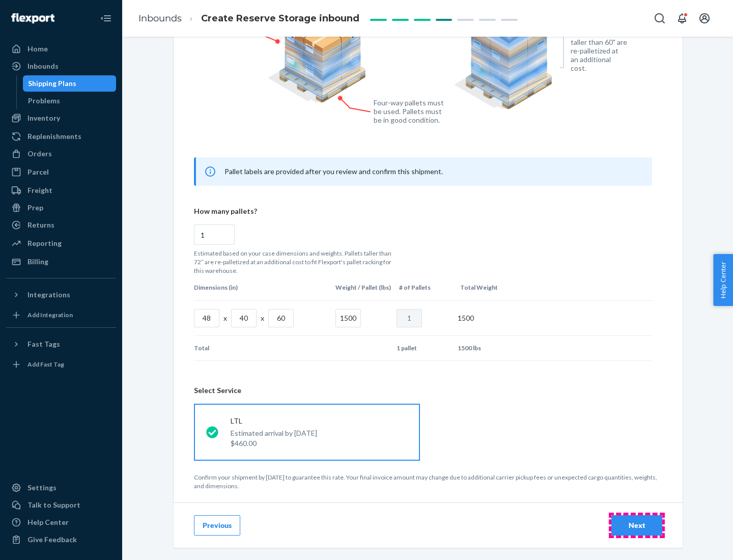 The width and height of the screenshot is (733, 560). What do you see at coordinates (61, 208) in the screenshot?
I see `a: Prep` at bounding box center [61, 208].